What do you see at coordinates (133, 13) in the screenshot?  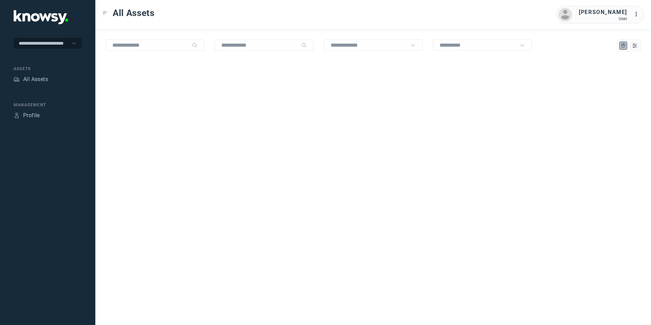 I see `span: All Assets` at bounding box center [133, 13].